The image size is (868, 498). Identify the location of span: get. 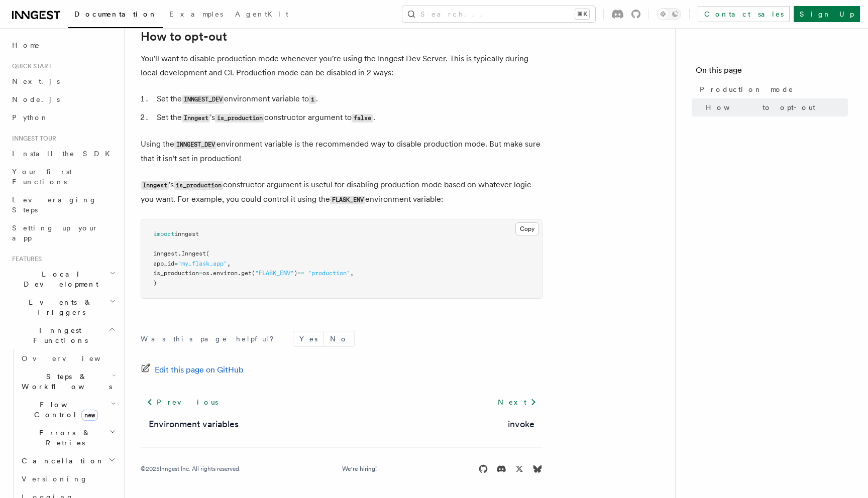
(247, 273).